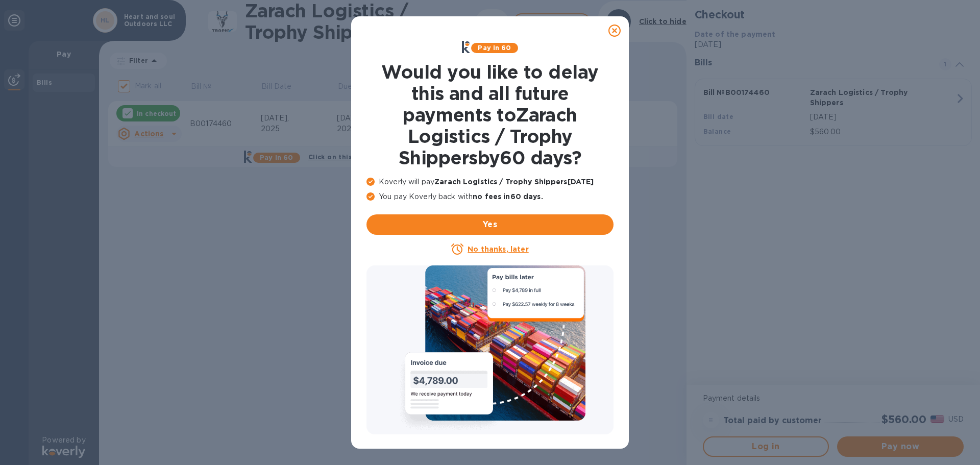  I want to click on b: Pay in 60, so click(494, 48).